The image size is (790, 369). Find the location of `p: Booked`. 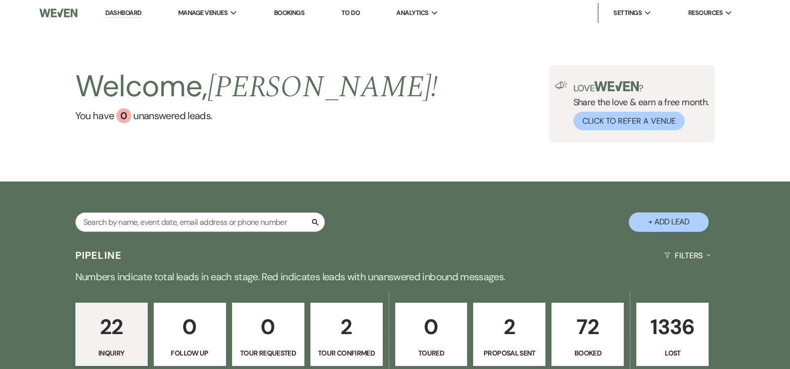

p: Booked is located at coordinates (588, 353).